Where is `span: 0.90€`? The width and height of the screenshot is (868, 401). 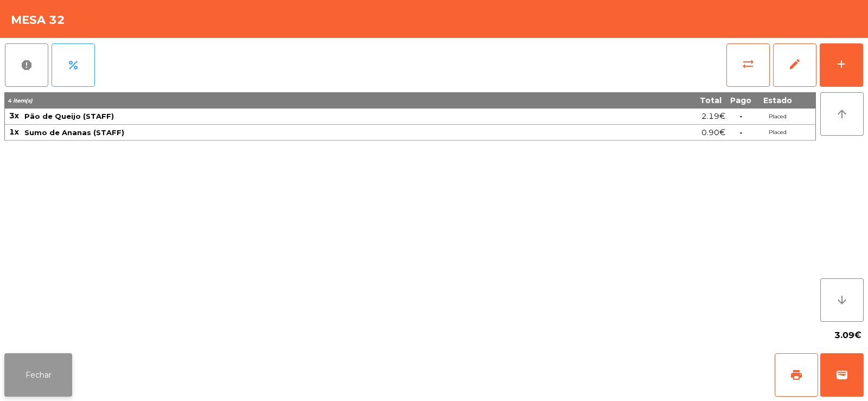 span: 0.90€ is located at coordinates (713, 132).